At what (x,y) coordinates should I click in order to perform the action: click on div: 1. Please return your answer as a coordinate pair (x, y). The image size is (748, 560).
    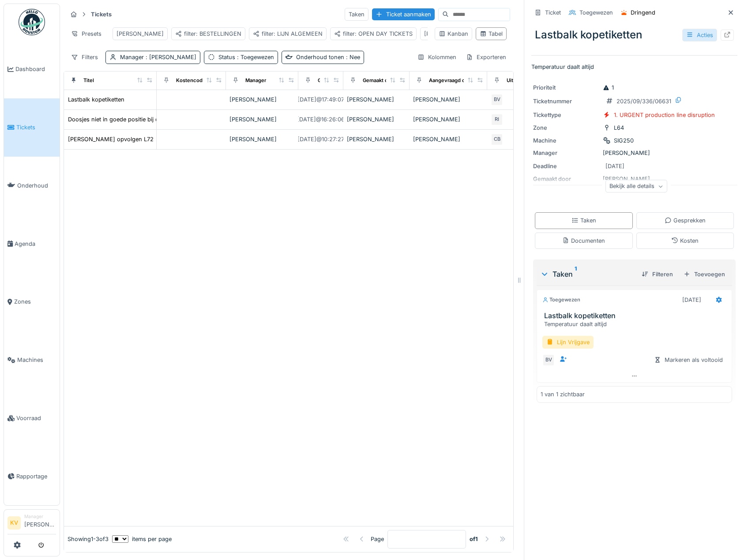
    Looking at the image, I should click on (608, 87).